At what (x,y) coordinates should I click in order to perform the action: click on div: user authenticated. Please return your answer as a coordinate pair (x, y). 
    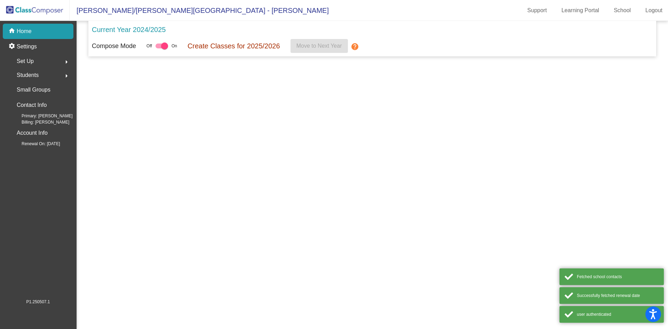
    Looking at the image, I should click on (618, 314).